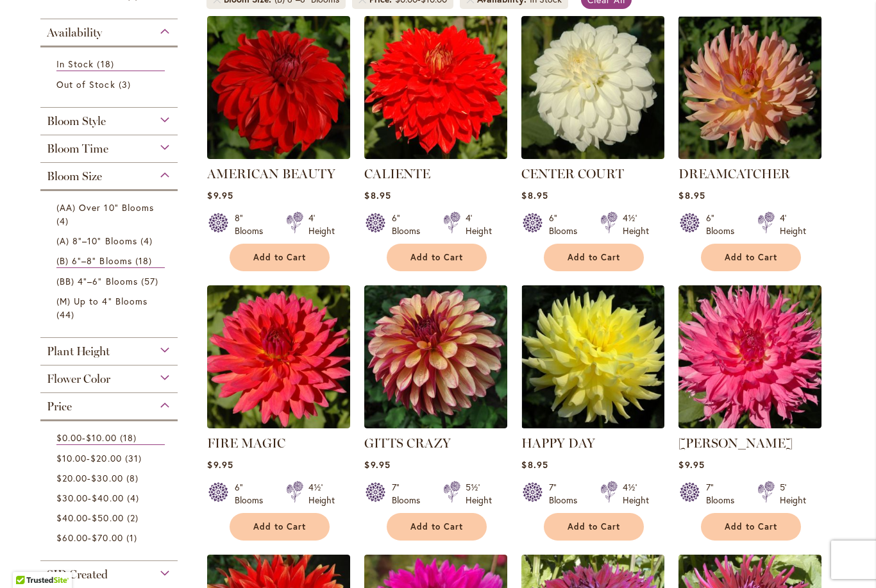 Image resolution: width=876 pixels, height=588 pixels. I want to click on div: 8" Blooms, so click(253, 224).